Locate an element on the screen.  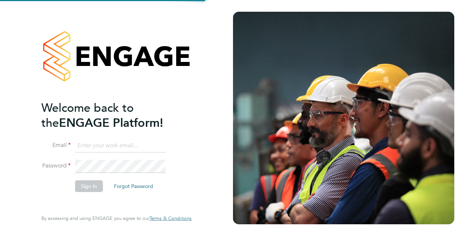
input: Enter your work email... is located at coordinates (120, 146).